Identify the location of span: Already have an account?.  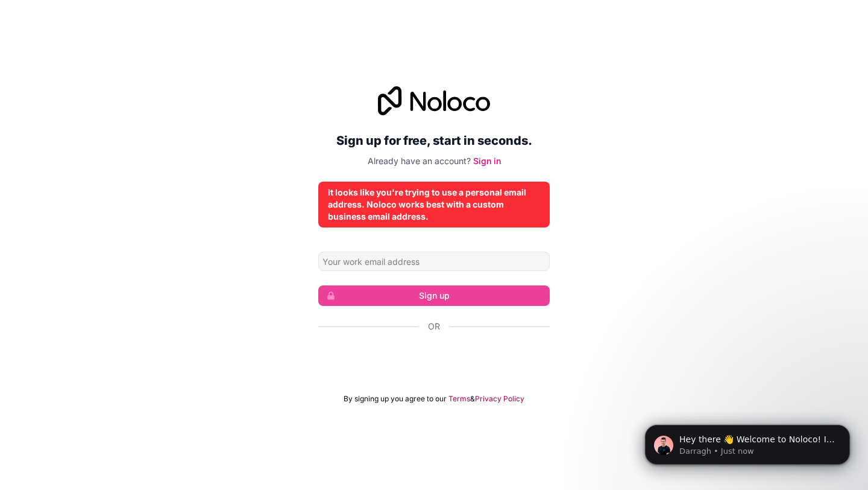
(419, 161).